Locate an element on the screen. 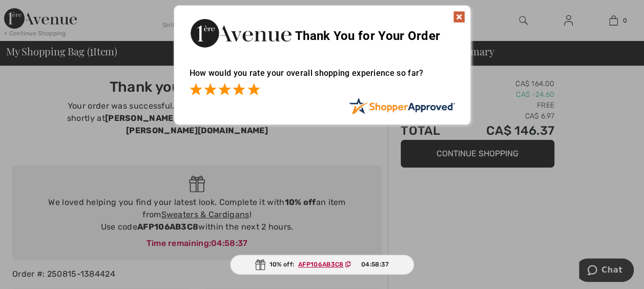  ins: AFP106AB3C8 is located at coordinates (321, 264).